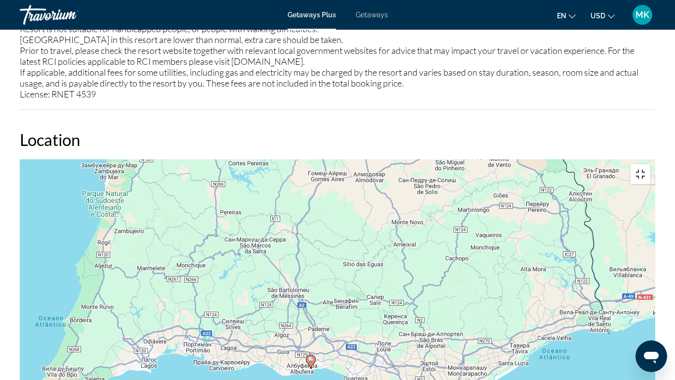  Describe the element at coordinates (312, 15) in the screenshot. I see `span: Getaways Plus` at that location.